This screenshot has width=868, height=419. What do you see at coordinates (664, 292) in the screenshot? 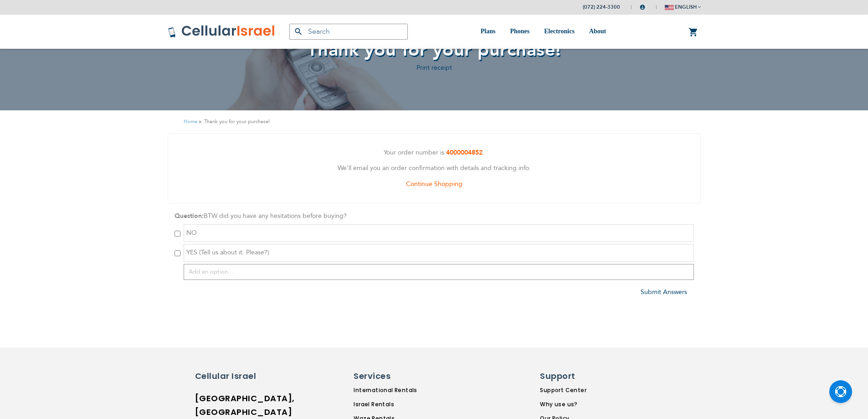
I see `a: Submit Answers` at bounding box center [664, 292].